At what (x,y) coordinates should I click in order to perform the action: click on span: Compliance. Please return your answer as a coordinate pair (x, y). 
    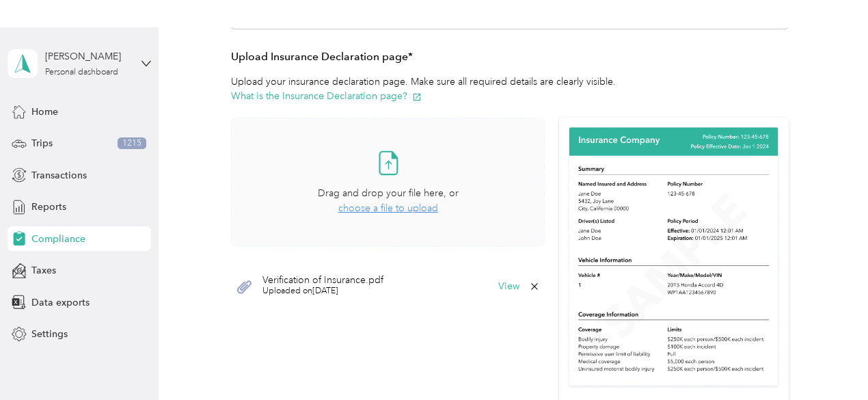
    Looking at the image, I should click on (58, 238).